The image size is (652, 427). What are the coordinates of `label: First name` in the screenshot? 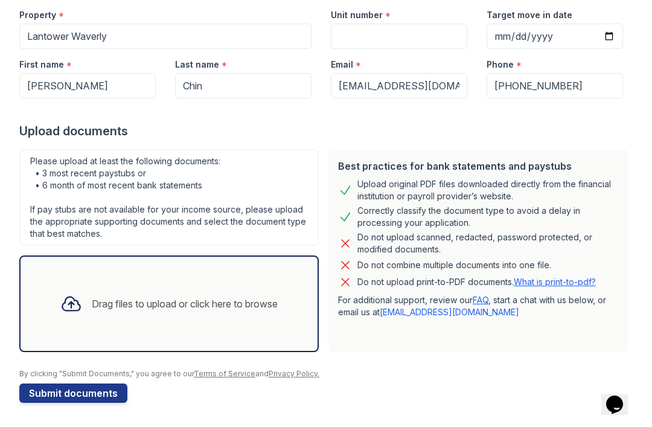 It's located at (42, 65).